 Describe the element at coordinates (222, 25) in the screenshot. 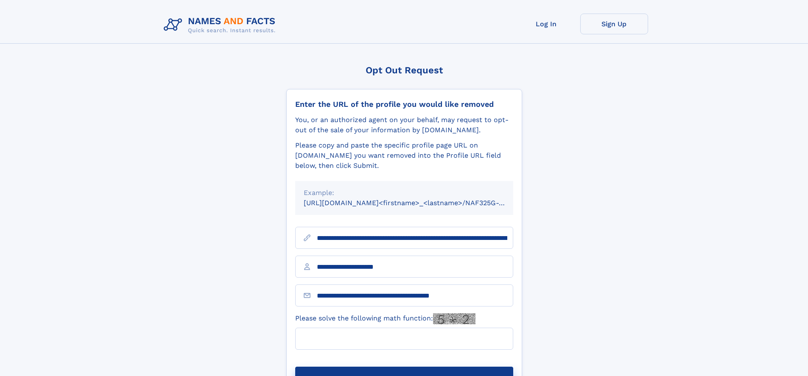

I see `img: Logo Names and Facts` at that location.